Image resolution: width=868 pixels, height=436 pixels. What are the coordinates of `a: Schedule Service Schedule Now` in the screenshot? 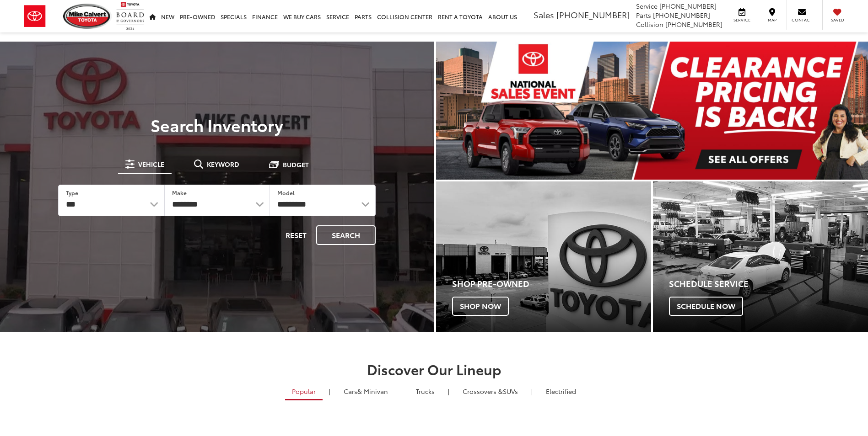 It's located at (760, 256).